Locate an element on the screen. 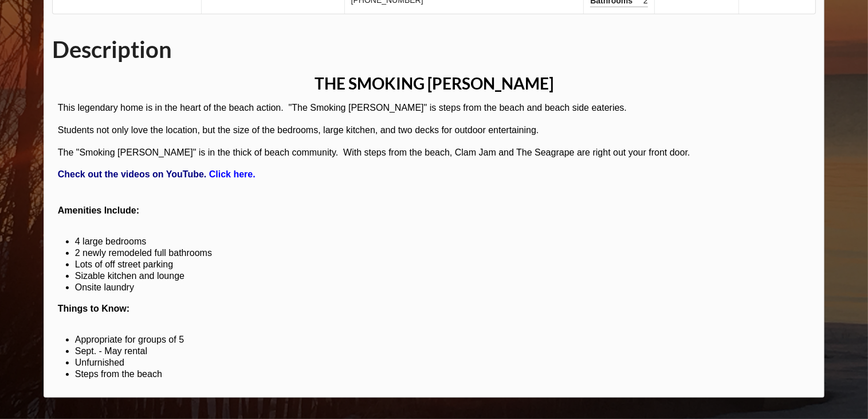 This screenshot has width=868, height=419. span: Click here. is located at coordinates (232, 173).